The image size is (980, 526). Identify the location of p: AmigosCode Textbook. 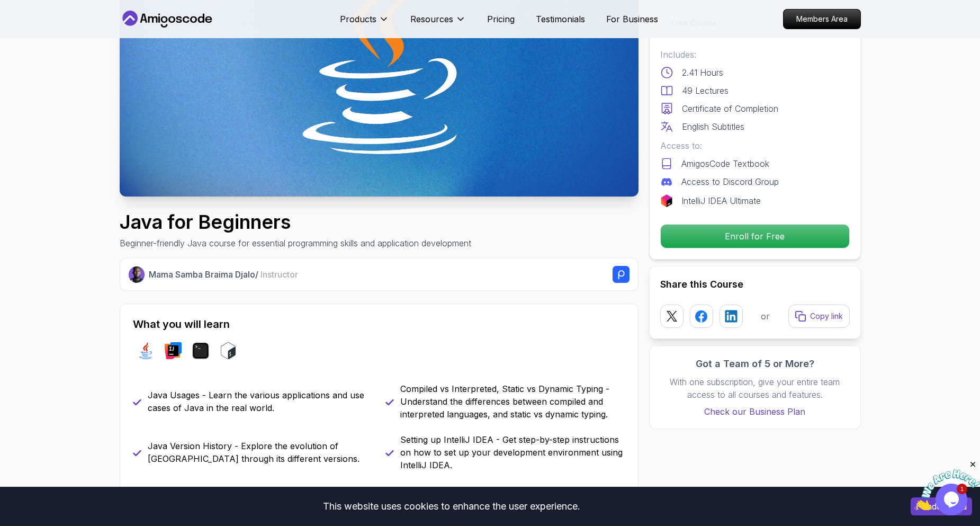
(726, 163).